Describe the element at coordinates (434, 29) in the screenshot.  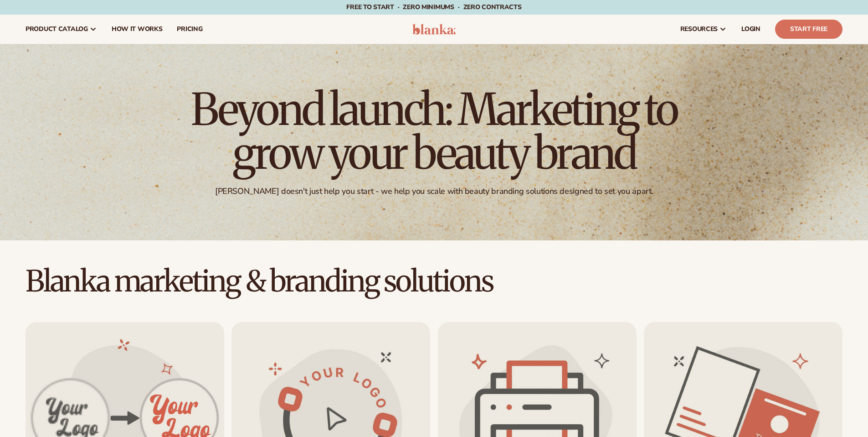
I see `a: logo` at that location.